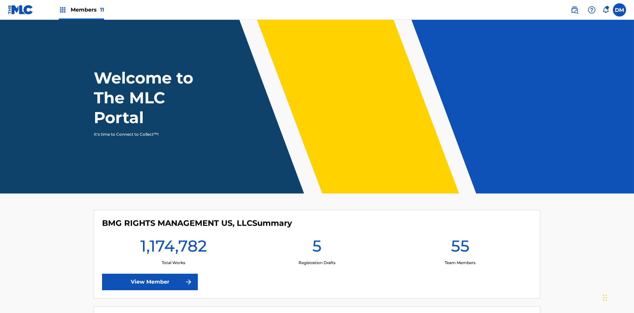  I want to click on img: search, so click(575, 10).